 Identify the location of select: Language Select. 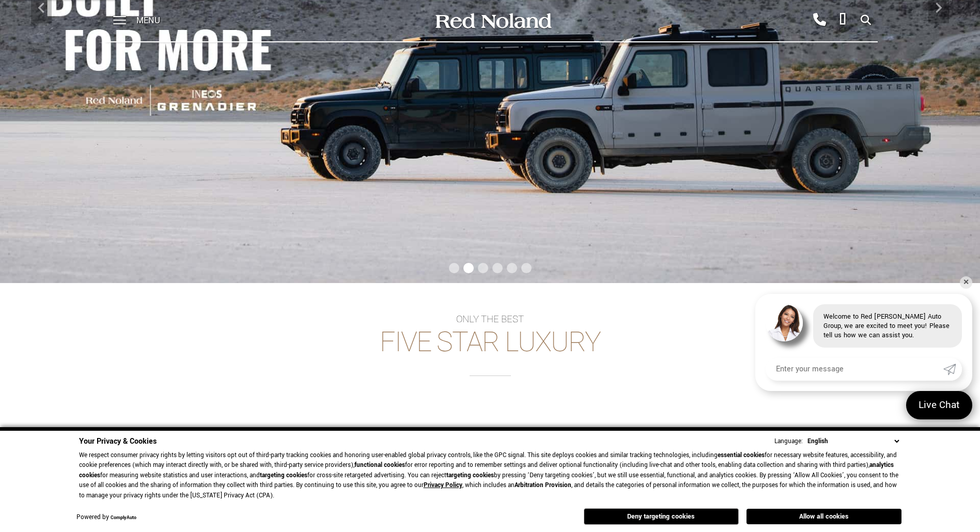
(853, 441).